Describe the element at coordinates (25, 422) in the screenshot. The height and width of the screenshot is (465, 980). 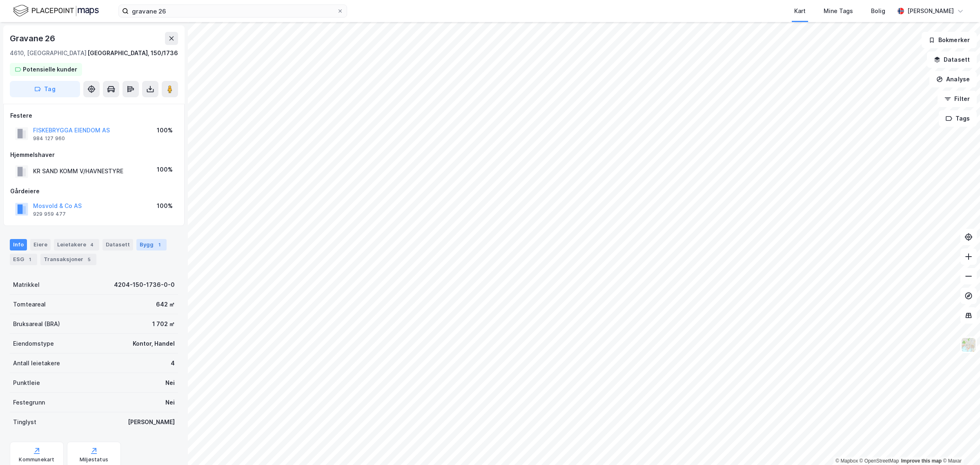
I see `div: Tinglyst` at that location.